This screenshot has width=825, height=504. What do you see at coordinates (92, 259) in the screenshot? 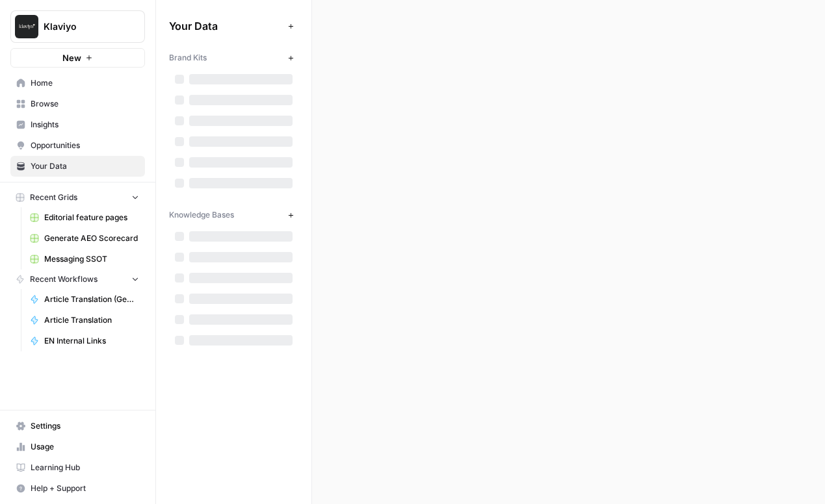
I see `span: Messaging SSOT` at bounding box center [92, 259].